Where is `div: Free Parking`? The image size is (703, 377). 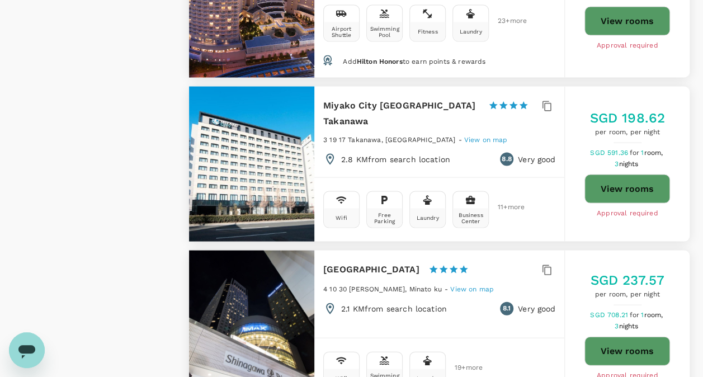
div: Free Parking is located at coordinates (384, 218).